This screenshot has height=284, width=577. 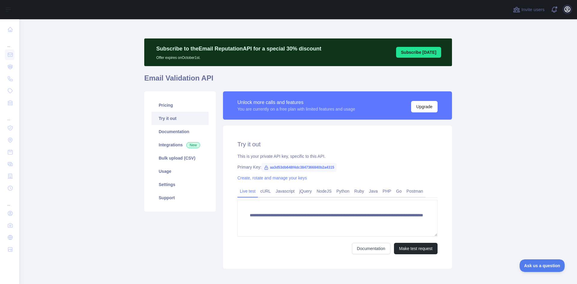 I want to click on a: jQuery, so click(x=305, y=191).